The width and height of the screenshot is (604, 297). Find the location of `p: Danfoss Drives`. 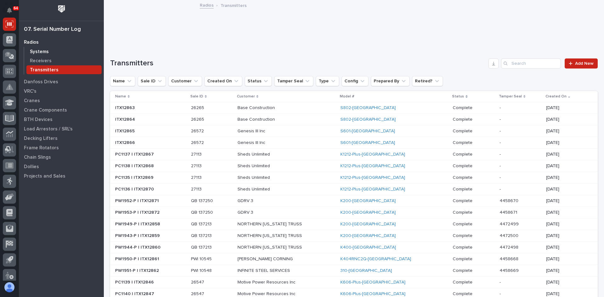

p: Danfoss Drives is located at coordinates (41, 82).